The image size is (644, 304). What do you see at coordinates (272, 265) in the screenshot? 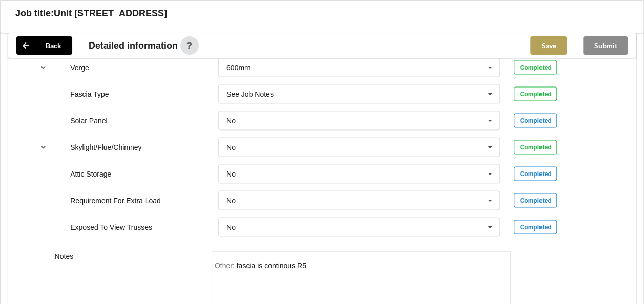
I see `div: Other` at bounding box center [272, 265].